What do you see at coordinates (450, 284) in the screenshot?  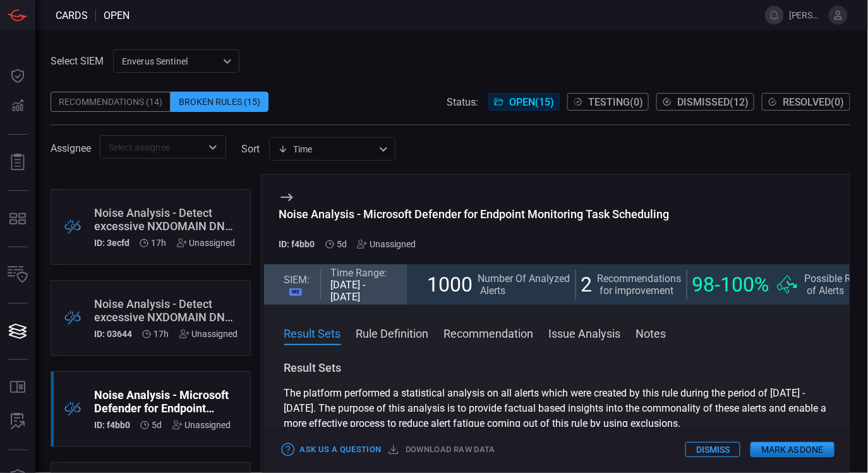 I see `span: 1000` at bounding box center [450, 284].